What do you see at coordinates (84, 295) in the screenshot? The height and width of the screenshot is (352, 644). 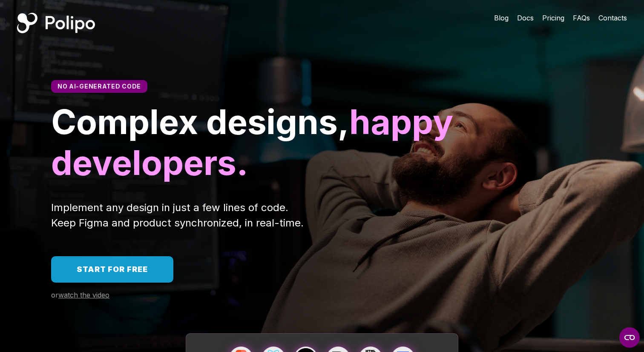 I see `span: watch the video` at bounding box center [84, 295].